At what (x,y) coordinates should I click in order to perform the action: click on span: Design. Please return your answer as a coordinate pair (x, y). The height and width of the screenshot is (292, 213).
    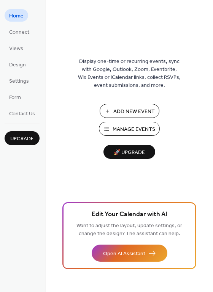
    Looking at the image, I should click on (17, 65).